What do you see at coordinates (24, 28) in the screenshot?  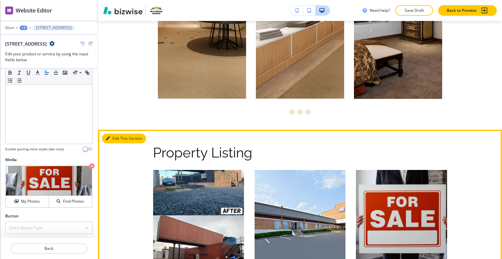 I see `div: +3` at bounding box center [24, 28].